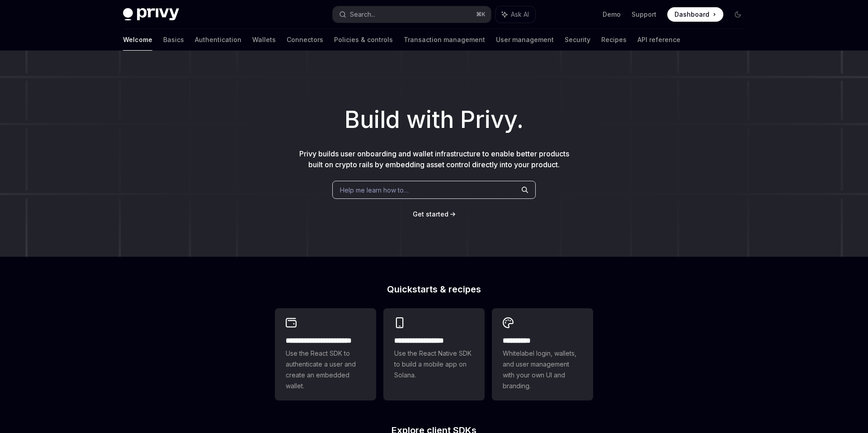  Describe the element at coordinates (515, 15) in the screenshot. I see `button: Ask AI` at that location.